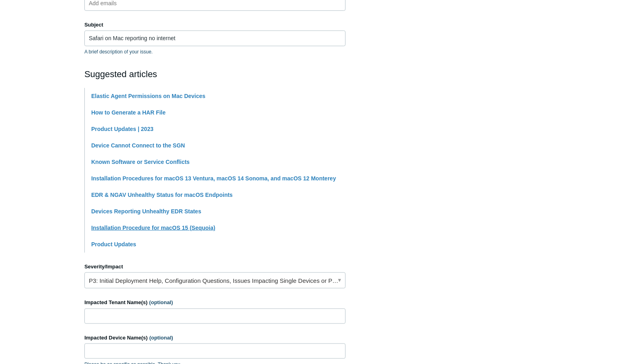  Describe the element at coordinates (215, 303) in the screenshot. I see `label: Impacted Tenant Name(s)` at that location.